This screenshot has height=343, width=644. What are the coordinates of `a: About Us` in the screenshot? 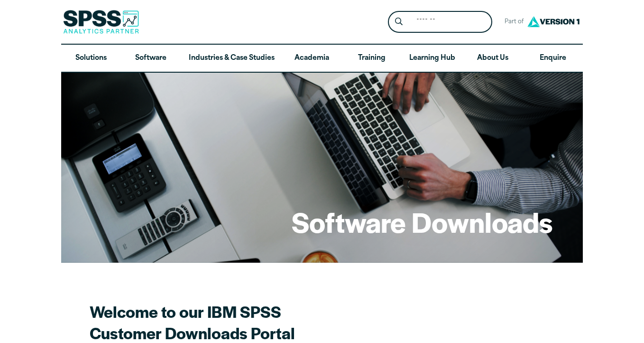 It's located at (493, 58).